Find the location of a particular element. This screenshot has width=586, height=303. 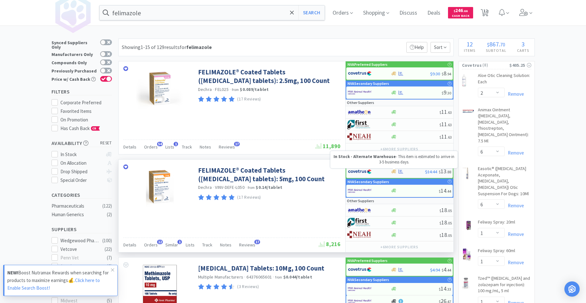

strong: felimazole is located at coordinates (199, 47).